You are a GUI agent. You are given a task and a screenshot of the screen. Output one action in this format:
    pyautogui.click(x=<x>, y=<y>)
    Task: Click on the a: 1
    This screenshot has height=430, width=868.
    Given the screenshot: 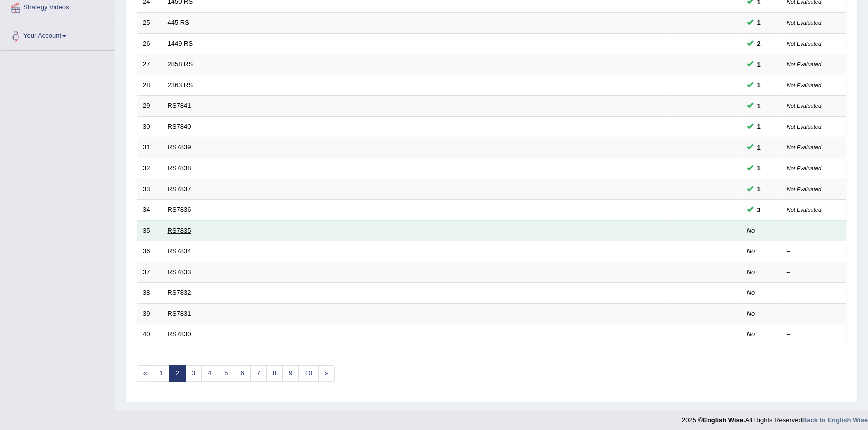 What is the action you would take?
    pyautogui.click(x=161, y=374)
    